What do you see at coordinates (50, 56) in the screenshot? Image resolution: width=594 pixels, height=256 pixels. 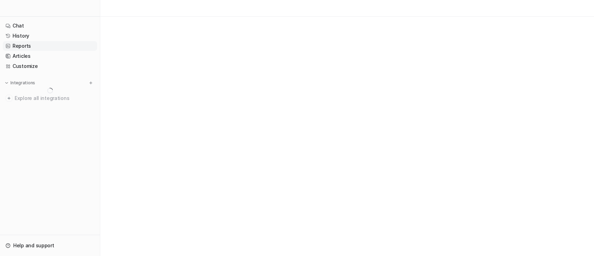 I see `a: Articles` at bounding box center [50, 56].